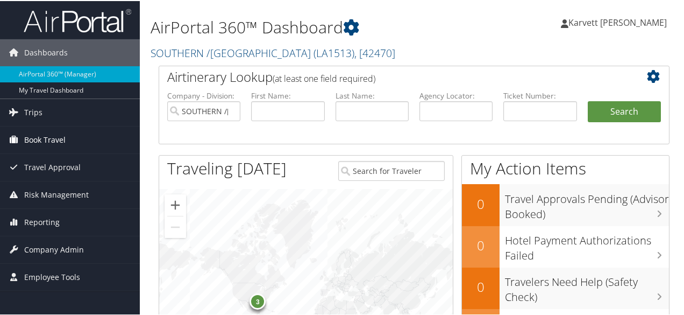 This screenshot has height=315, width=684. Describe the element at coordinates (326, 26) in the screenshot. I see `h1: AirPortal 360™ Dashboard` at that location.